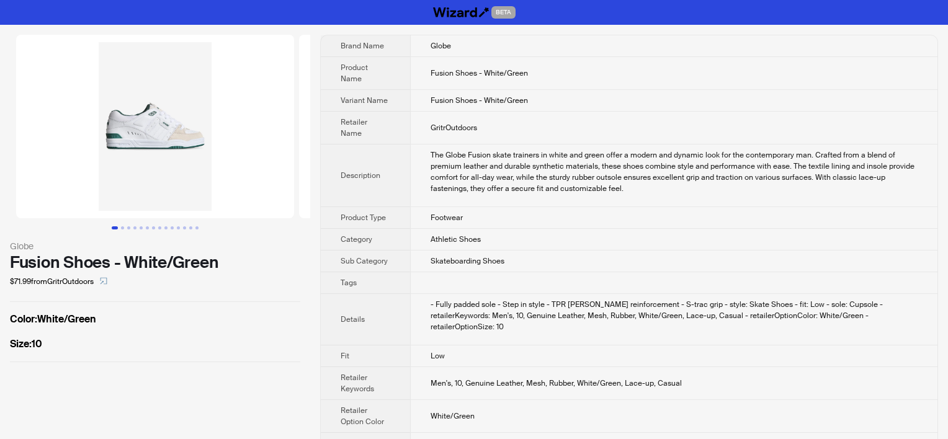  What do you see at coordinates (155, 282) in the screenshot?
I see `div: $71.99 from GritrOutdoors` at bounding box center [155, 282].